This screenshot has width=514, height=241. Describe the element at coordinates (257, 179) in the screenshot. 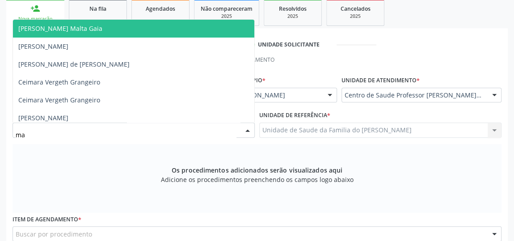

I see `span: Adicione os procedimentos preenchendo os campos logo abaixo` at that location.